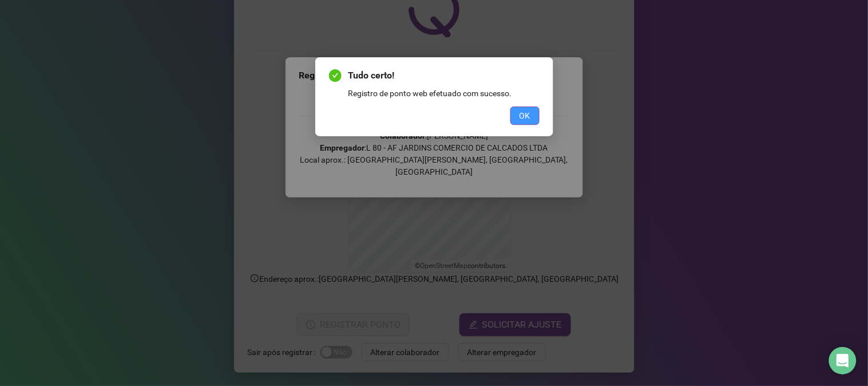  What do you see at coordinates (525, 116) in the screenshot?
I see `button: OK` at bounding box center [525, 116].